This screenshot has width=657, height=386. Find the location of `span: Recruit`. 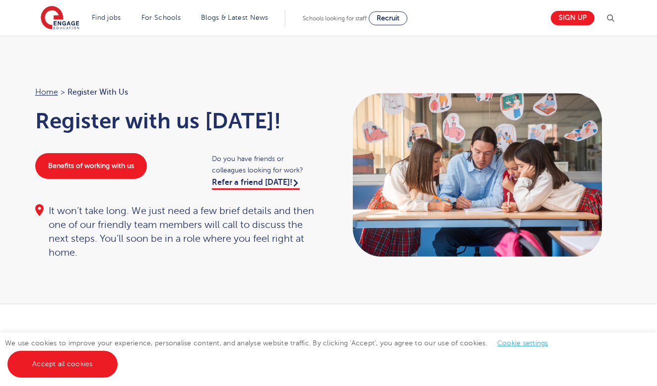

span: Recruit is located at coordinates (388, 18).